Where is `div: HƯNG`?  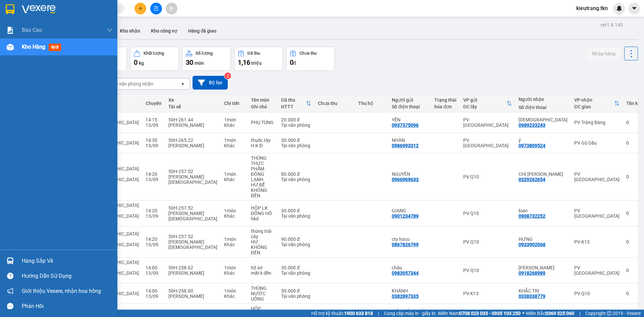 div: HƯNG is located at coordinates (543, 239).